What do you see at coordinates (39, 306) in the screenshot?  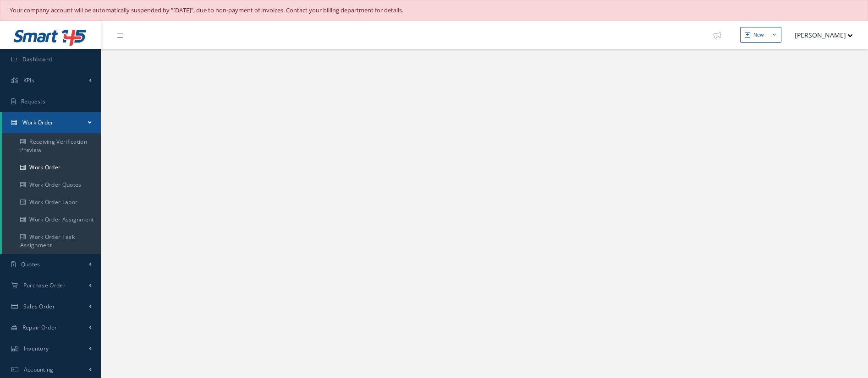 I see `span: Sales Order` at bounding box center [39, 306].